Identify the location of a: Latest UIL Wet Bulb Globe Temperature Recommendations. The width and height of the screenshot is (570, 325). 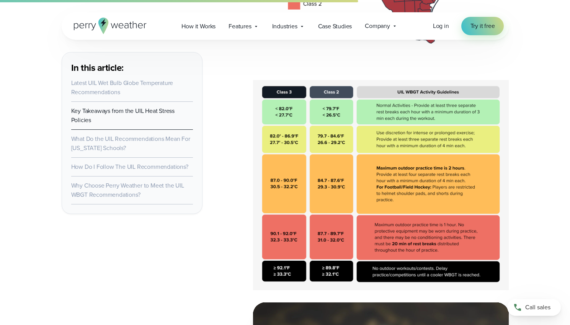
(122, 87).